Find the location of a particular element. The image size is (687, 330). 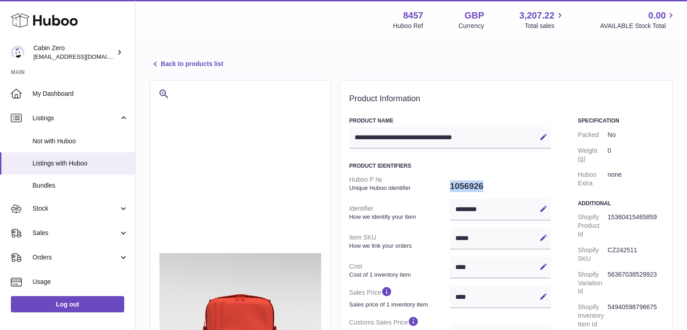

span: Total sales is located at coordinates (544, 26).